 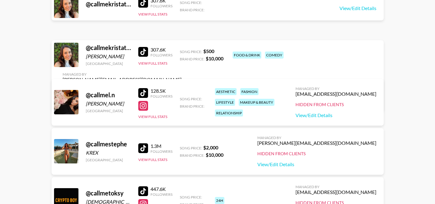 I want to click on div: @ callmestephe, so click(x=108, y=144).